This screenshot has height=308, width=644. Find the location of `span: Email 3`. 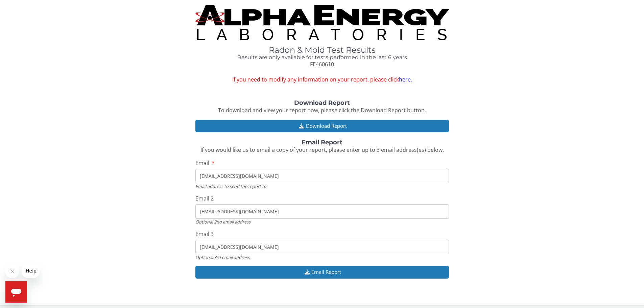

span: Email 3 is located at coordinates (204, 234).